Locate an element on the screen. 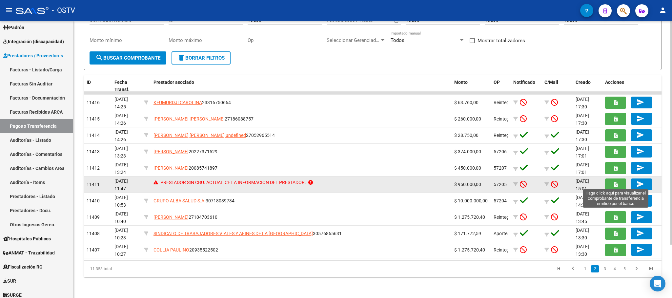 Image resolution: width=672 pixels, height=298 pixels. datatable-header-cell: Monto is located at coordinates (471, 86).